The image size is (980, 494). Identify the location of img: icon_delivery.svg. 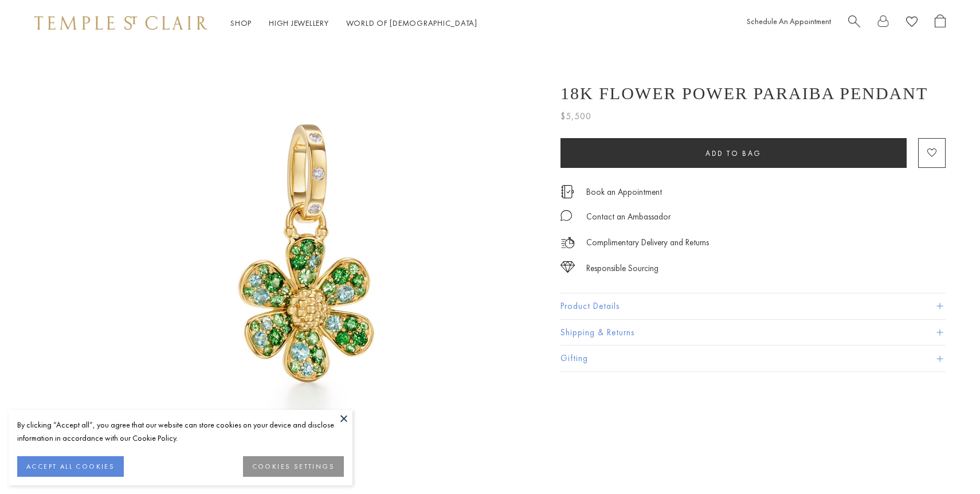
(567, 242).